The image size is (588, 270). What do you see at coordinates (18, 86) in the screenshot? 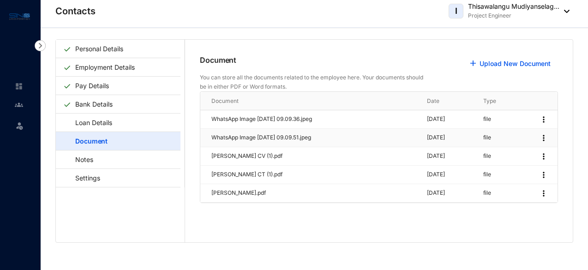
I see `li: Home` at bounding box center [18, 86].